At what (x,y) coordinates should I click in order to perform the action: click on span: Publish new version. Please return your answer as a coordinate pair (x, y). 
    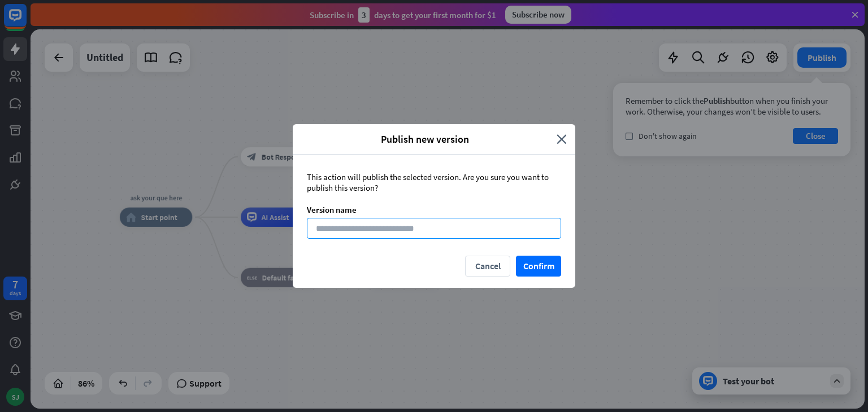
    Looking at the image, I should click on (424, 139).